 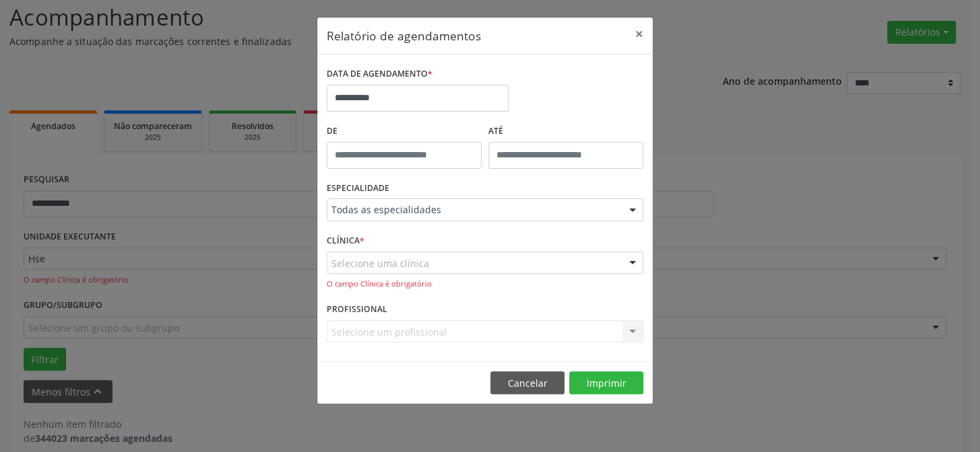 What do you see at coordinates (473, 210) in the screenshot?
I see `span: Todas as especialidades` at bounding box center [473, 210].